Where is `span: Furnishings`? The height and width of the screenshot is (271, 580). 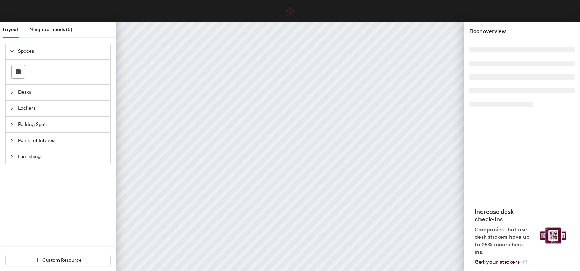 span: Furnishings is located at coordinates (62, 157).